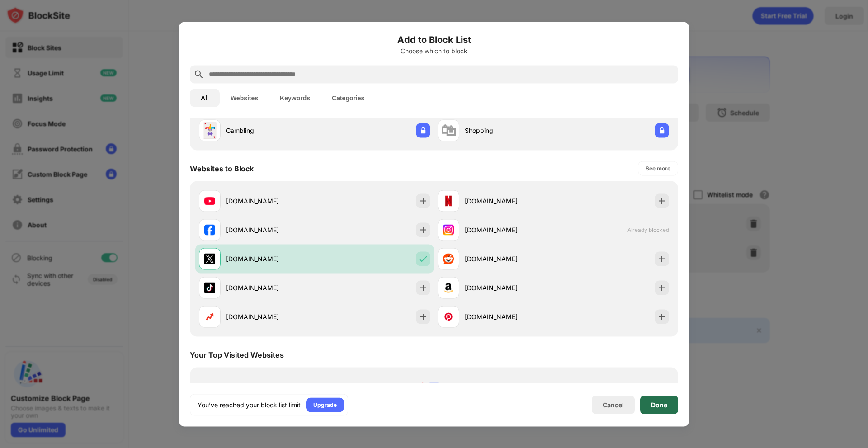 This screenshot has height=448, width=868. Describe the element at coordinates (434, 39) in the screenshot. I see `h6: Add to Block List` at that location.